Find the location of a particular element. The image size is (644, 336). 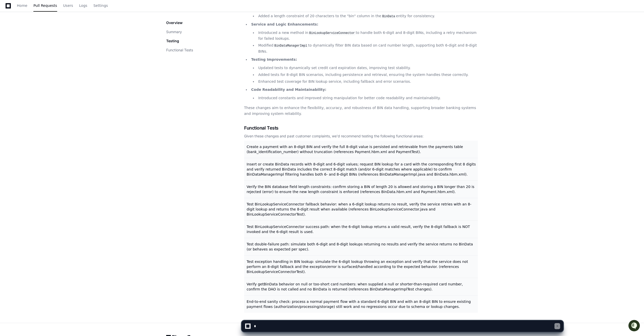

p: Overview is located at coordinates (174, 23).